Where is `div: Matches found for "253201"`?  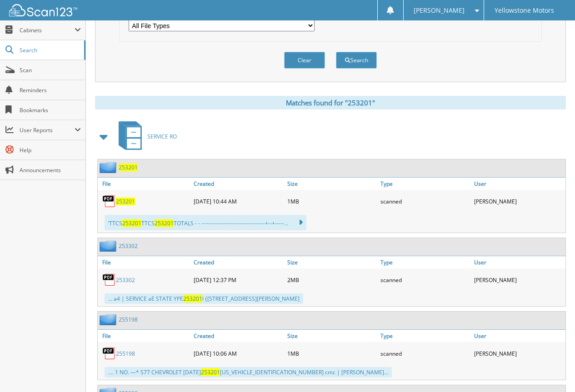 div: Matches found for "253201" is located at coordinates (330, 103).